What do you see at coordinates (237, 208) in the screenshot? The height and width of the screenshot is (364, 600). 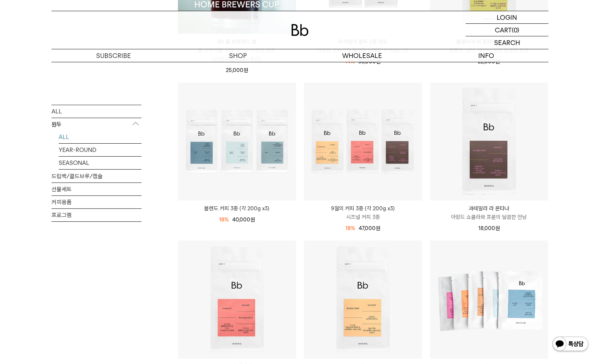 I see `p: 블렌드 커피 3종 (각 200g x3)` at bounding box center [237, 208].